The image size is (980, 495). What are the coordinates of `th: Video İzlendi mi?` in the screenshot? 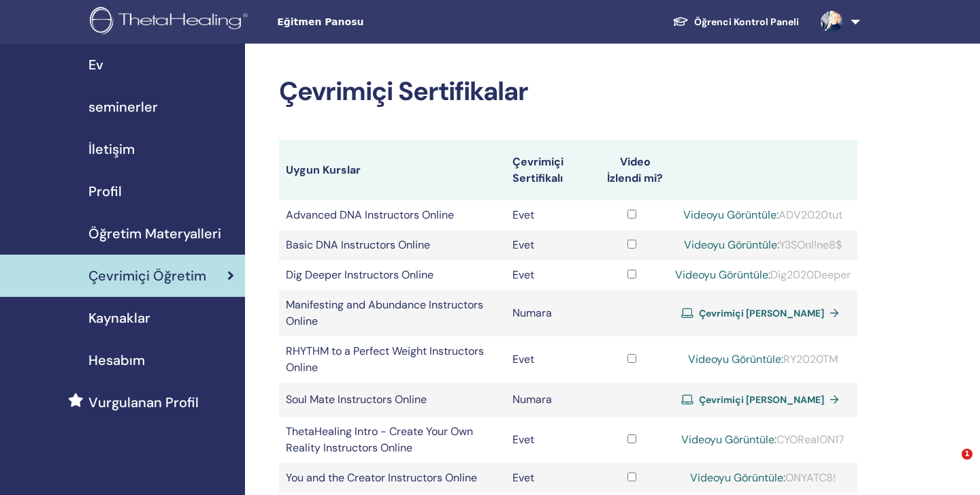 It's located at (632, 170).